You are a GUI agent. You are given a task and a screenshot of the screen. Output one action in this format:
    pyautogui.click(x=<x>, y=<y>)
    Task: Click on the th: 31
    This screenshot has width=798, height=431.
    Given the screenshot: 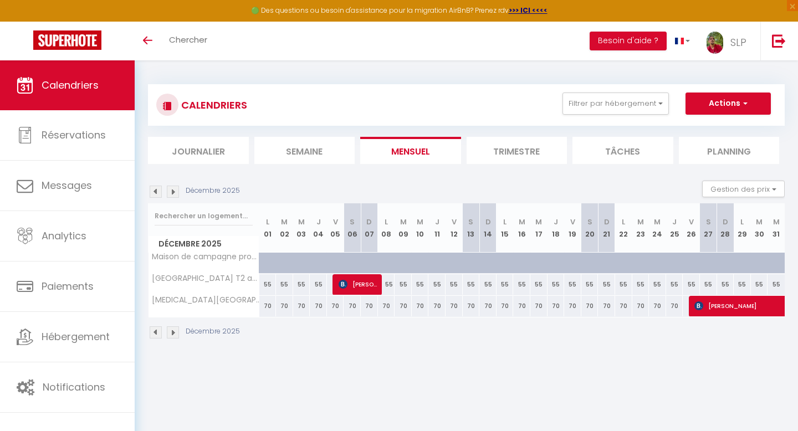 What is the action you would take?
    pyautogui.click(x=776, y=228)
    